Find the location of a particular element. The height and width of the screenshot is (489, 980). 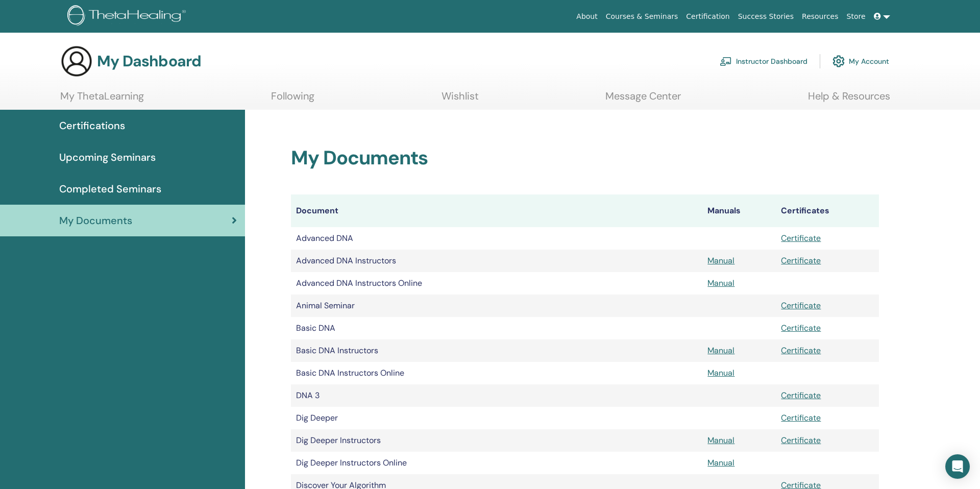

a: Wishlist is located at coordinates (460, 100).